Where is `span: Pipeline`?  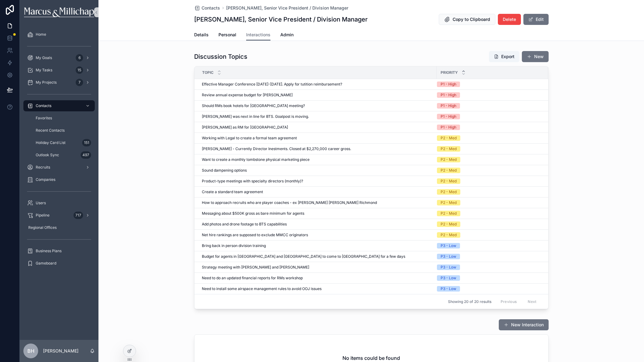 span: Pipeline is located at coordinates (42, 215).